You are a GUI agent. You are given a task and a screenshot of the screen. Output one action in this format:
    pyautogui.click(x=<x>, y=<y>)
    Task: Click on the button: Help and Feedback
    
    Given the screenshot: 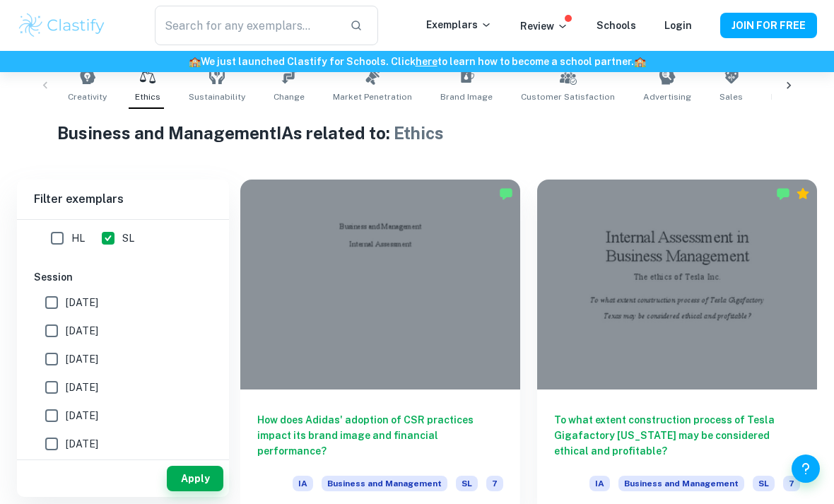 What is the action you would take?
    pyautogui.click(x=806, y=468)
    